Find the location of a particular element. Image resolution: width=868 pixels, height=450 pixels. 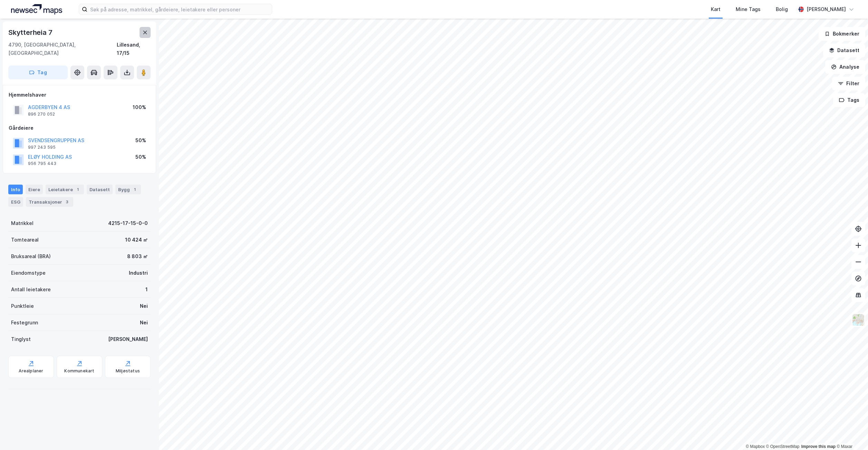

div: Bygg is located at coordinates (128, 190).